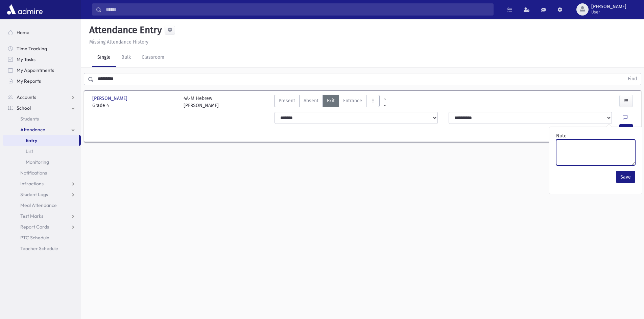 The width and height of the screenshot is (644, 319). I want to click on a: PTC Schedule, so click(42, 238).